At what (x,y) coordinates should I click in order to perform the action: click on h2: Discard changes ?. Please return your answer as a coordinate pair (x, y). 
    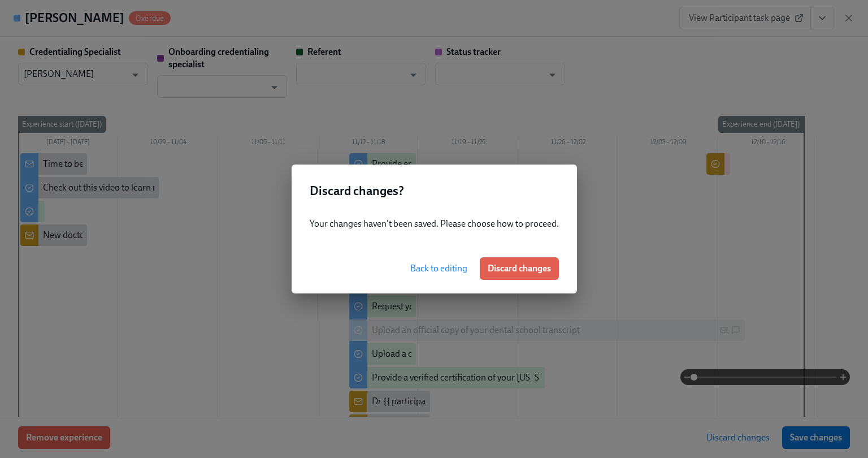
    Looking at the image, I should click on (434, 191).